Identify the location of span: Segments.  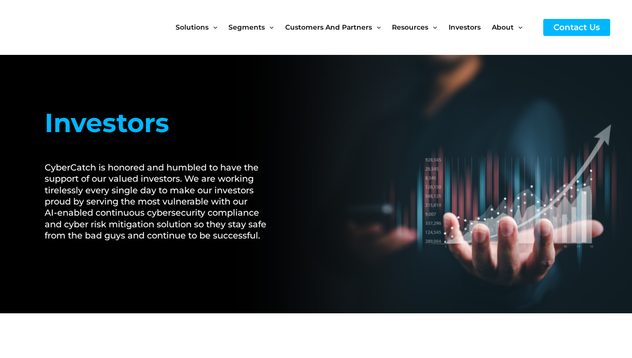
(246, 27).